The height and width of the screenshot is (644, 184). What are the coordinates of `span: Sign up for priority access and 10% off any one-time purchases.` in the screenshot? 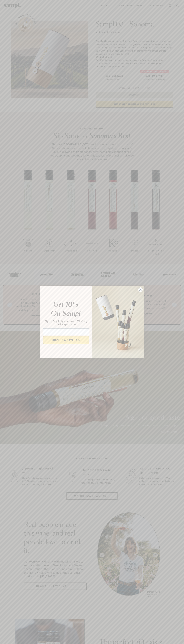 It's located at (66, 323).